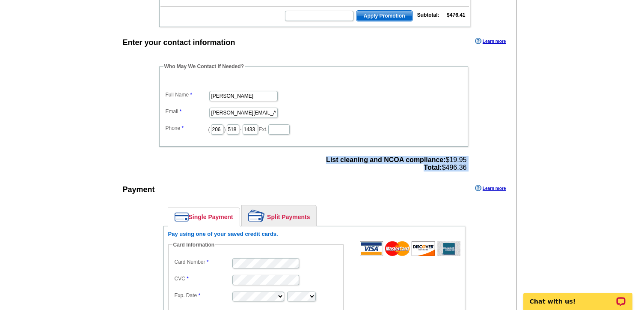 Image resolution: width=638 pixels, height=310 pixels. What do you see at coordinates (314, 128) in the screenshot?
I see `dd: ( ) - Ext.` at bounding box center [314, 128].